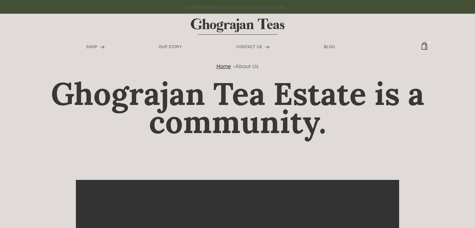 This screenshot has width=475, height=228. What do you see at coordinates (92, 47) in the screenshot?
I see `span: SHOP` at bounding box center [92, 47].